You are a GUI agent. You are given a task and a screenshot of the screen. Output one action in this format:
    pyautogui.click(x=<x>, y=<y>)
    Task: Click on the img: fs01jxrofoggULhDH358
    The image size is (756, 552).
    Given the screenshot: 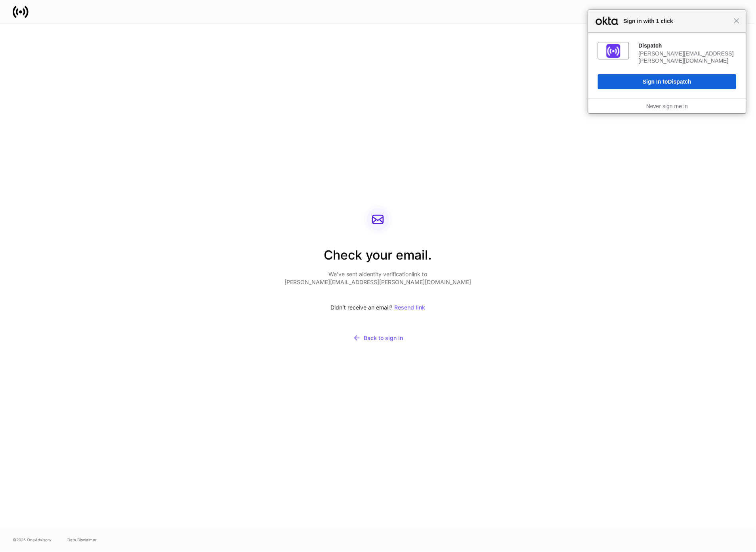 What is the action you would take?
    pyautogui.click(x=613, y=51)
    